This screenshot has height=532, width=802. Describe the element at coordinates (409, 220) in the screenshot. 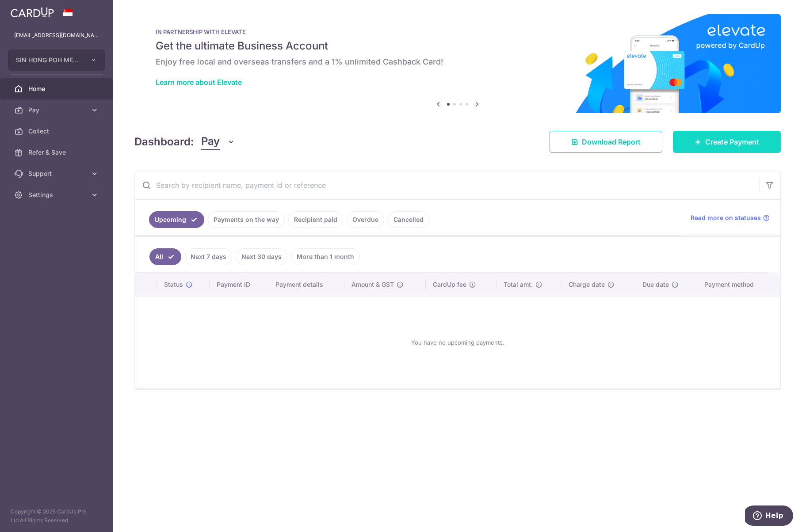

I see `a: Cancelled` at that location.